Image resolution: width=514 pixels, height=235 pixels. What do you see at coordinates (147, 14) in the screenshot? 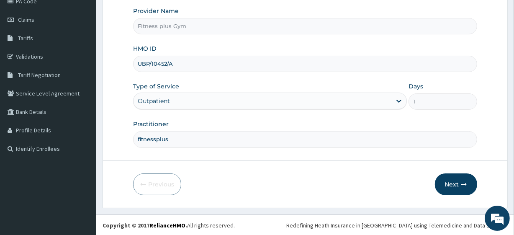
I see `div: Minimize live chat window` at bounding box center [147, 14].